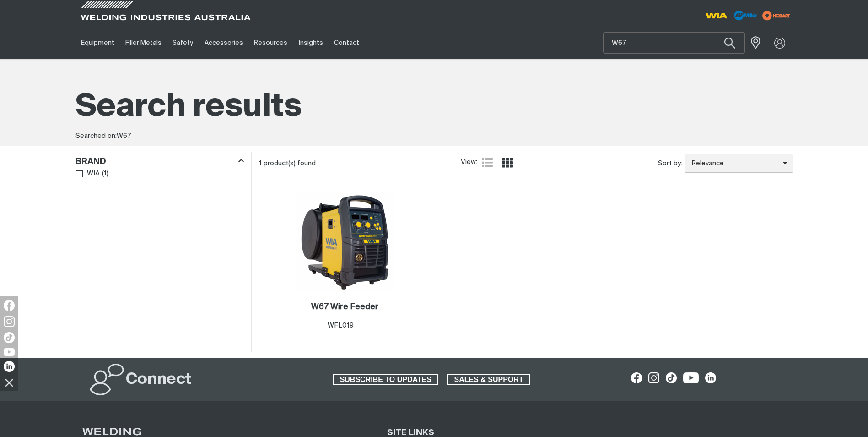 This screenshot has width=868, height=437. Describe the element at coordinates (91, 161) in the screenshot. I see `h3: Brand` at that location.